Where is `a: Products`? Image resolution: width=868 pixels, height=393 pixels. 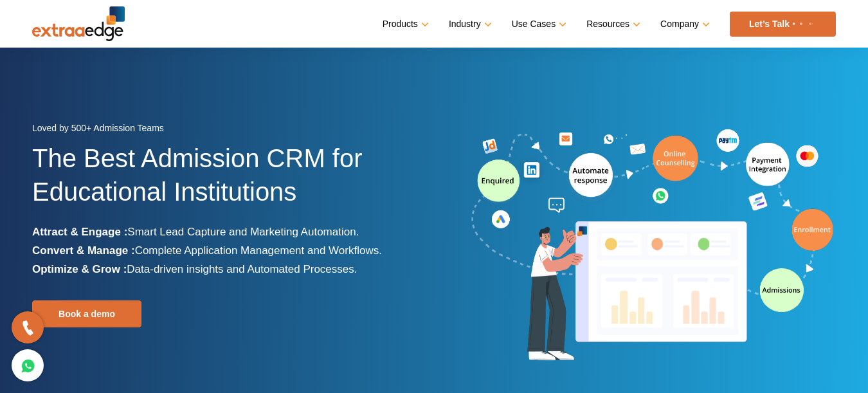
a: Products is located at coordinates (404, 24).